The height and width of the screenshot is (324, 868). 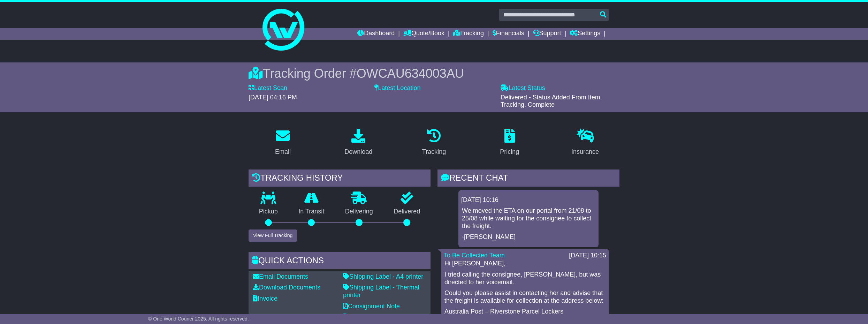 What do you see at coordinates (509, 152) in the screenshot?
I see `div: Pricing` at bounding box center [509, 152].